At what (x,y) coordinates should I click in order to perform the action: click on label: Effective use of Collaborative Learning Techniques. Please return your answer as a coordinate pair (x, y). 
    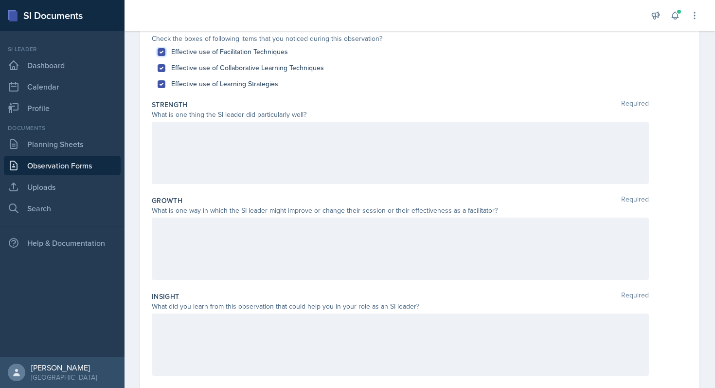
    Looking at the image, I should click on (248, 68).